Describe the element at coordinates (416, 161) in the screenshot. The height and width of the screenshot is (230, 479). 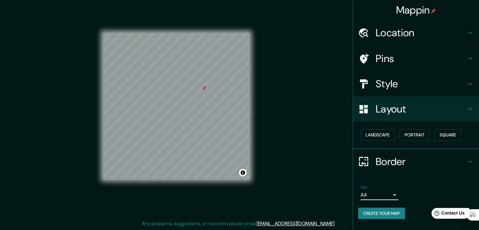
I see `div: Border` at that location.